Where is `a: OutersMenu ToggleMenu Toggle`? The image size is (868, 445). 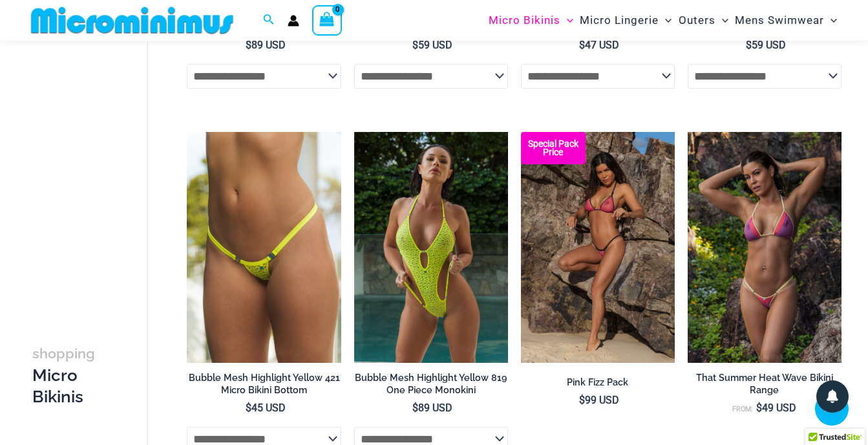 a: OutersMenu ToggleMenu Toggle is located at coordinates (703, 20).